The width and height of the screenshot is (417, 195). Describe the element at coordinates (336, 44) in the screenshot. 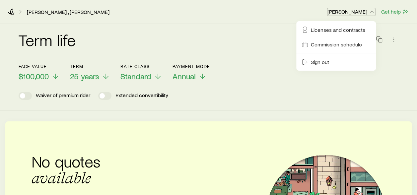

I see `span: Commission schedule` at that location.